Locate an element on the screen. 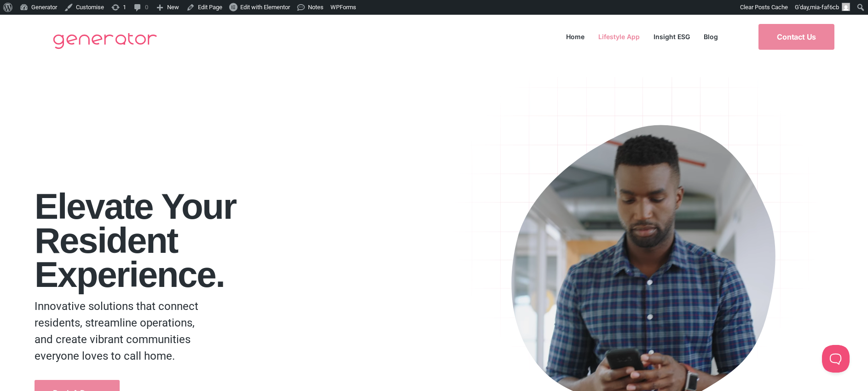 The width and height of the screenshot is (868, 391). a: Lifestyle App is located at coordinates (619, 36).